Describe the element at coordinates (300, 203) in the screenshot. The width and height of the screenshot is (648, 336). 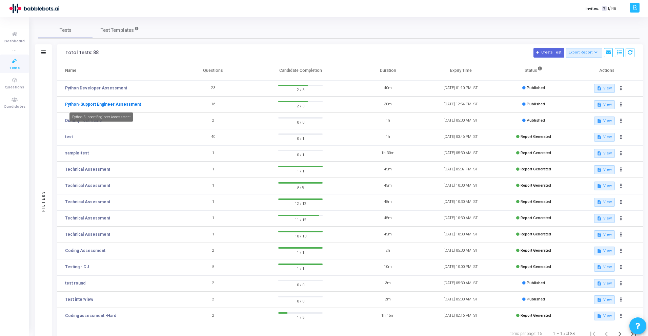
I see `span: 12 / 12` at that location.